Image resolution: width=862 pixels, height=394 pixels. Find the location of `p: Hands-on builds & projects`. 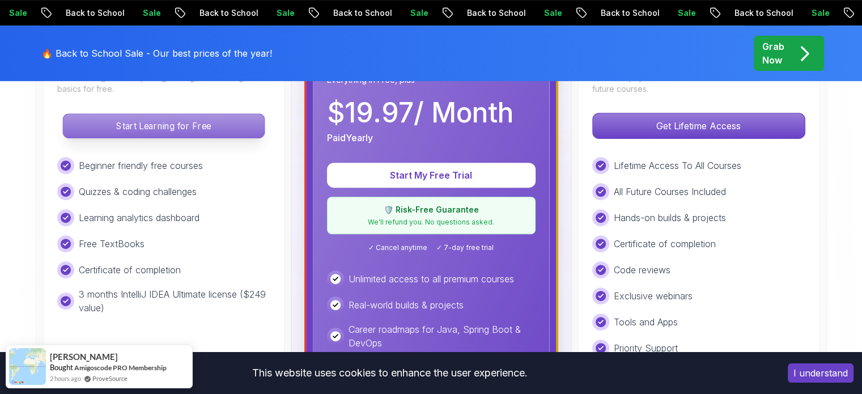

p: Hands-on builds & projects is located at coordinates (670, 218).